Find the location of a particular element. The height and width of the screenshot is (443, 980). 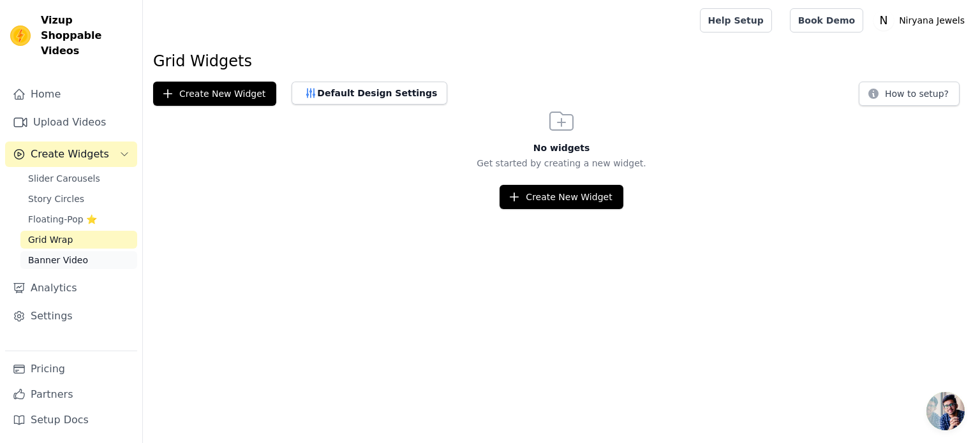

text: N is located at coordinates (884, 21).